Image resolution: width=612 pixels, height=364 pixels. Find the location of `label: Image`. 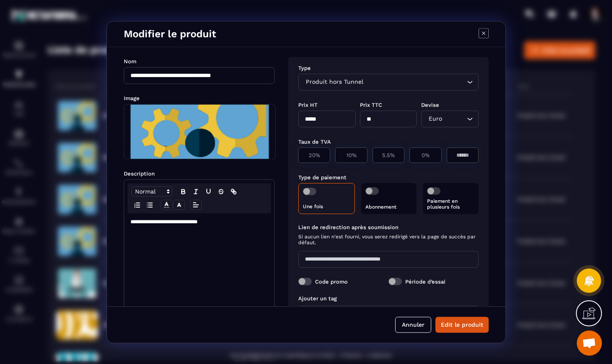

label: Image is located at coordinates (132, 98).